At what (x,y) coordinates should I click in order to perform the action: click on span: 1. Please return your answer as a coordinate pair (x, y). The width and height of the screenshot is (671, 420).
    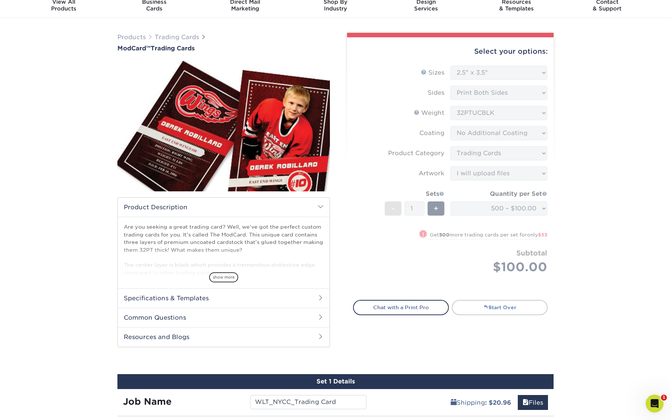
    Looking at the image, I should click on (664, 397).